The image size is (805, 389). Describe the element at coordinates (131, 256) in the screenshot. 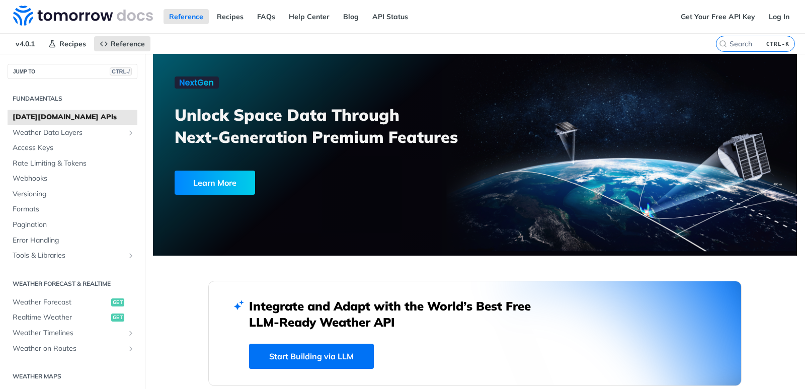

I see `button: Show subpages for Tools & Libraries` at that location.